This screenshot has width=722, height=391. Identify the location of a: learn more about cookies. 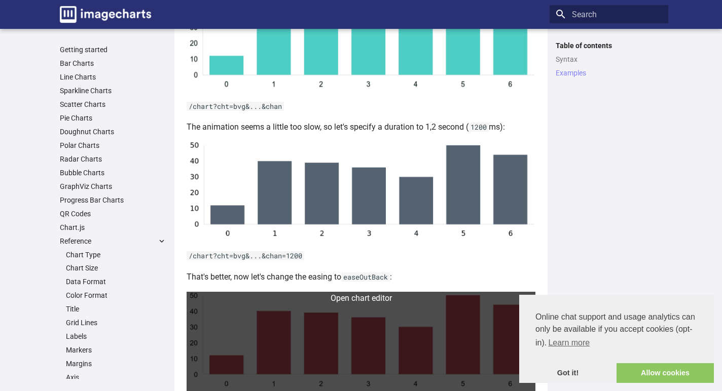
(569, 343).